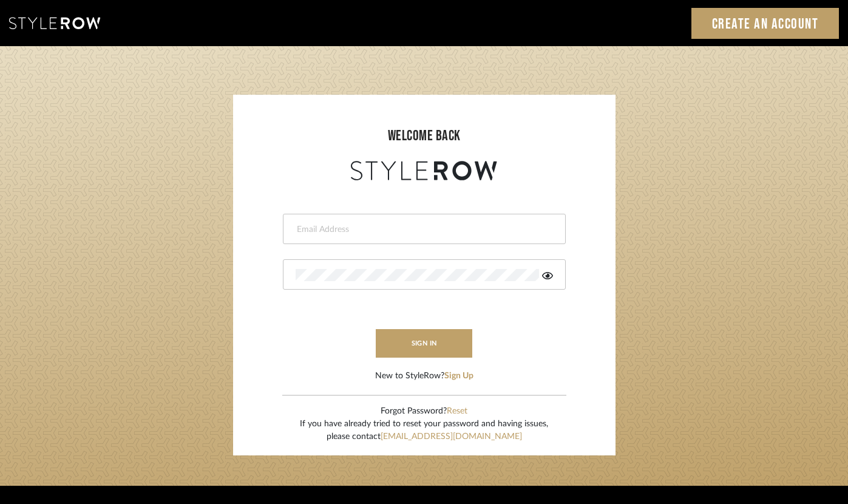 This screenshot has height=504, width=848. What do you see at coordinates (425, 343) in the screenshot?
I see `button: sign in` at bounding box center [425, 343].